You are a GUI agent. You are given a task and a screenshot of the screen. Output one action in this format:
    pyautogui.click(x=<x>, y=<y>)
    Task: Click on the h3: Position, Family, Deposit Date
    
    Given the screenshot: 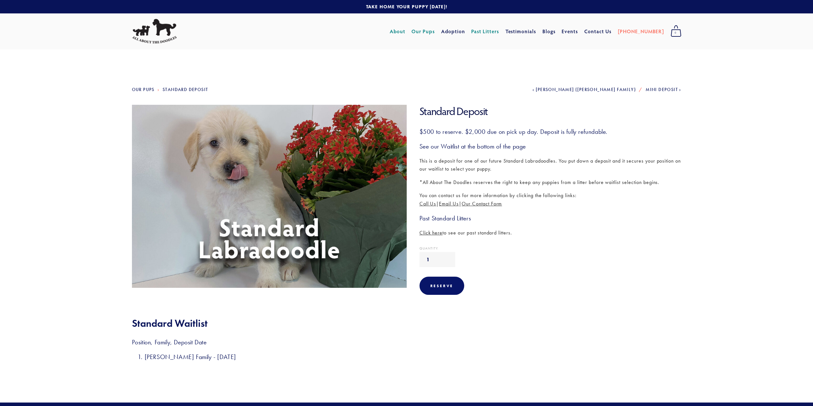 What is the action you would take?
    pyautogui.click(x=406, y=342)
    